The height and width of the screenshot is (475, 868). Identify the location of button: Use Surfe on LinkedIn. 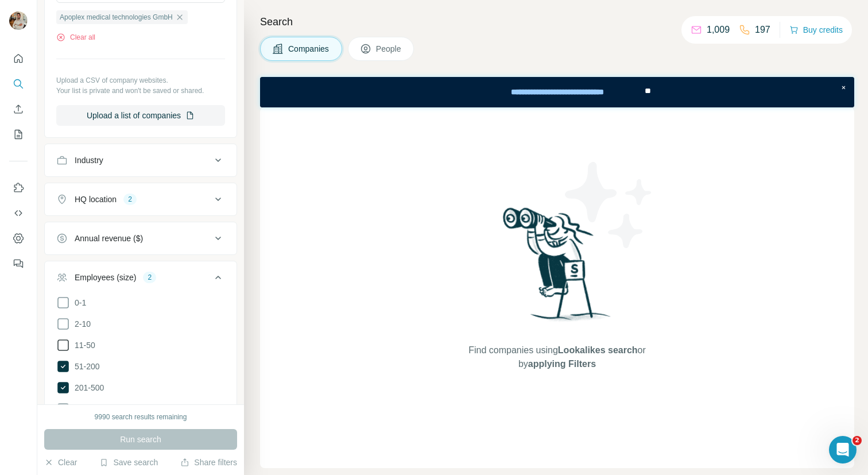
(18, 188).